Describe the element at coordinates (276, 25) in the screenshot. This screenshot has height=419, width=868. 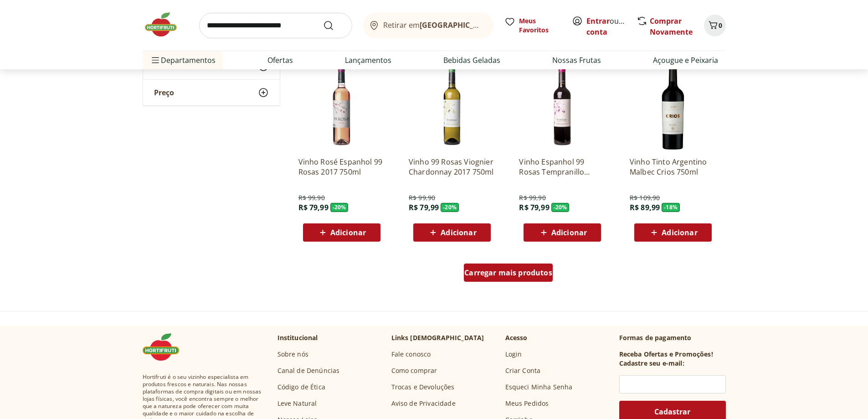
I see `input: search` at that location.